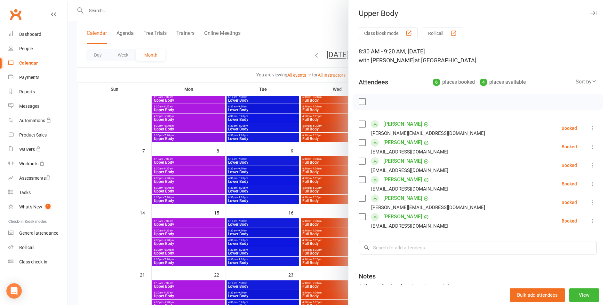 This screenshot has width=607, height=305. Describe the element at coordinates (477, 248) in the screenshot. I see `input: Search to add attendees` at that location.